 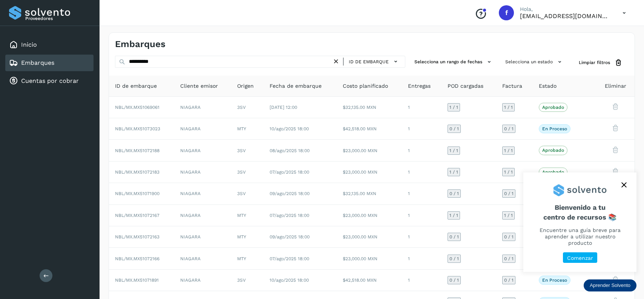 What do you see at coordinates (138, 129) in the screenshot?
I see `span: NBL/MX.MX51073023` at bounding box center [138, 129].